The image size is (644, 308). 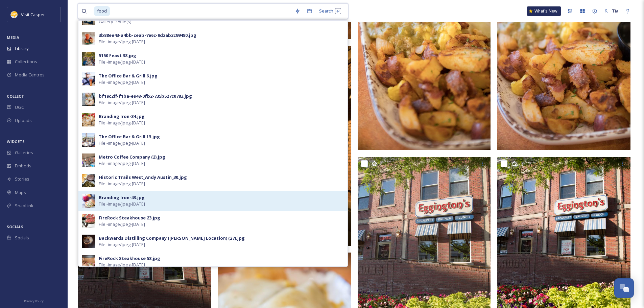 I want to click on span: food, so click(x=102, y=11).